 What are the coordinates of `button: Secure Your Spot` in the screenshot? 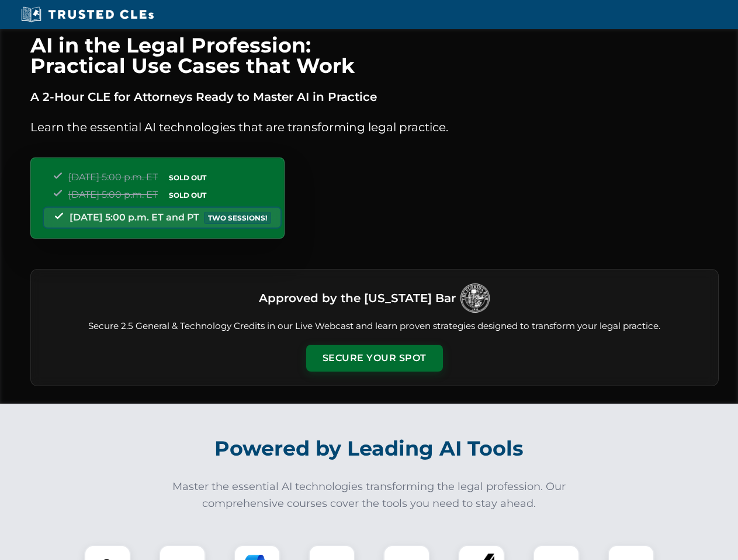 It's located at (375, 359).